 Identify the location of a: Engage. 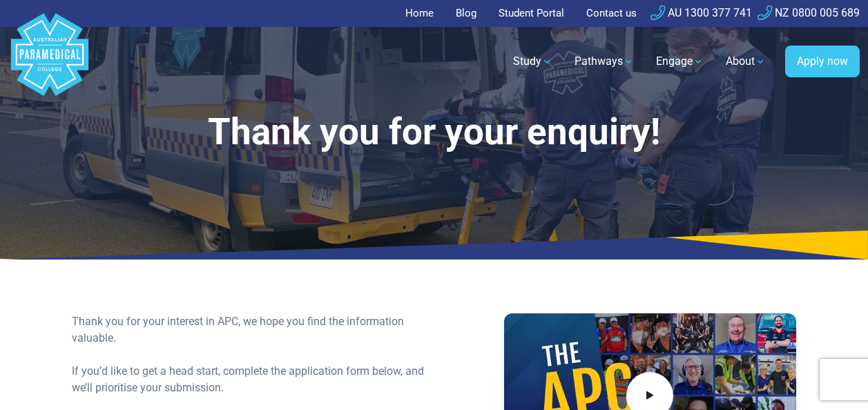
(680, 61).